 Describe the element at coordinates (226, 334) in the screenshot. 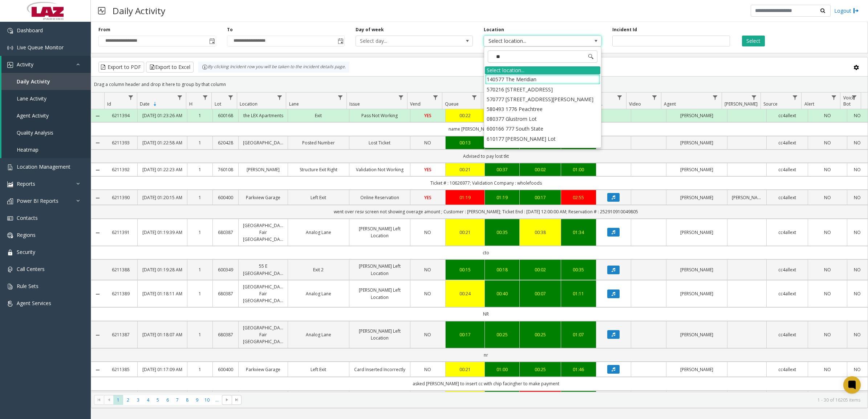

I see `a: 680387` at that location.